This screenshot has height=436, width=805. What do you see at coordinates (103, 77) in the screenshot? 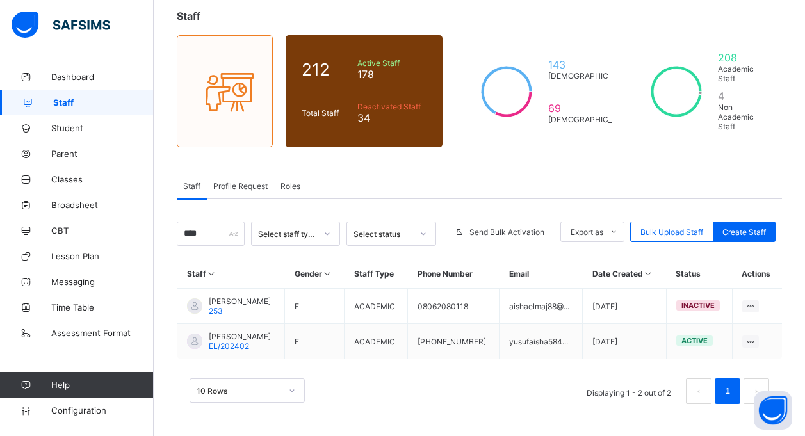
I see `span: Dashboard` at bounding box center [103, 77].